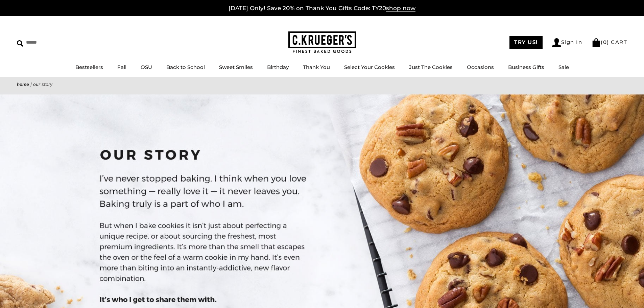 This screenshot has height=308, width=644. What do you see at coordinates (23, 84) in the screenshot?
I see `a: Home` at bounding box center [23, 84].